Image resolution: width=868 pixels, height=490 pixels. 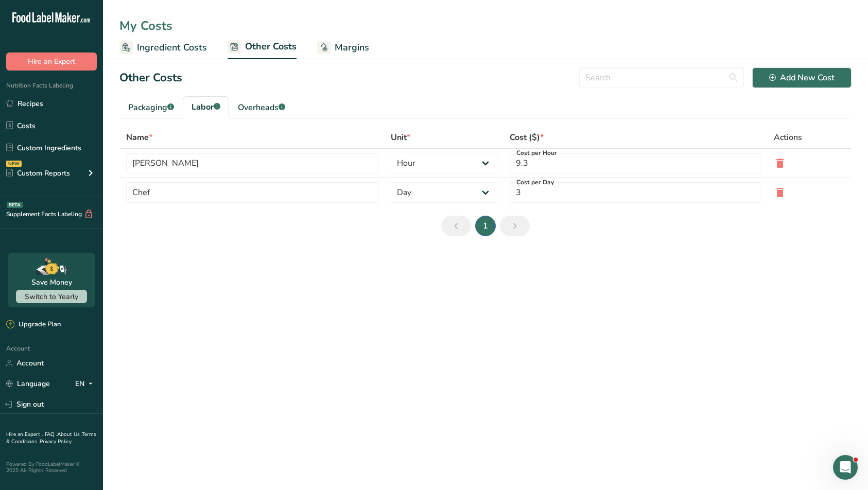 What do you see at coordinates (351, 47) in the screenshot?
I see `span: Margins` at bounding box center [351, 47].